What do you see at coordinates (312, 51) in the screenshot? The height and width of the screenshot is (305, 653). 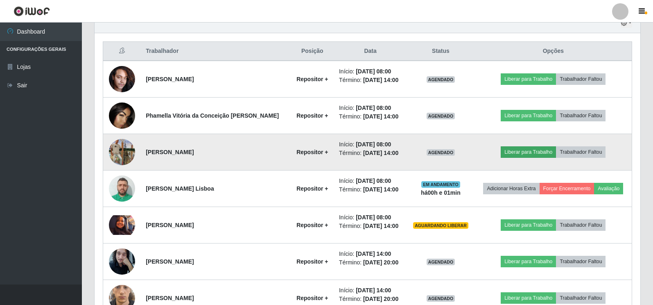 I see `th: Posição` at bounding box center [312, 51].